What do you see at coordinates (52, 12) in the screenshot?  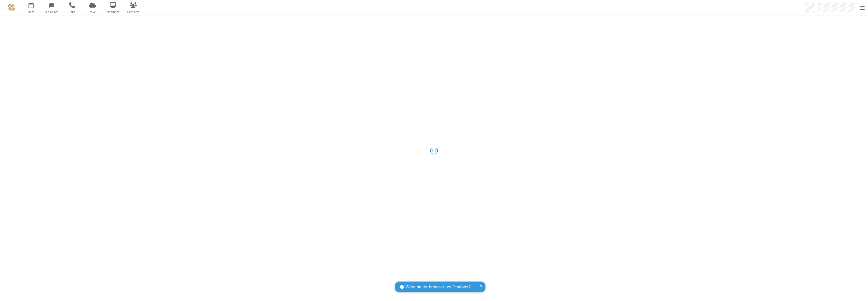 I see `span: Team Chat` at bounding box center [52, 12].